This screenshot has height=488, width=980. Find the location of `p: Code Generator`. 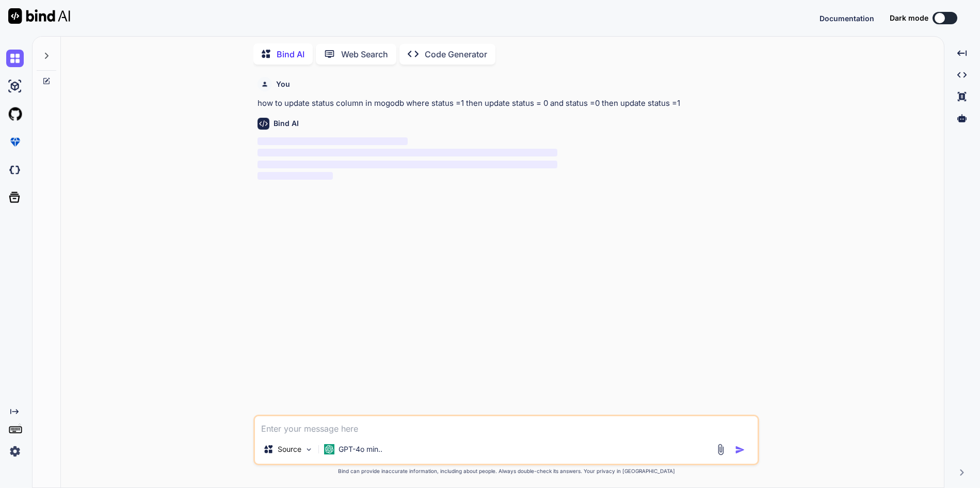

p: Code Generator is located at coordinates (456, 55).